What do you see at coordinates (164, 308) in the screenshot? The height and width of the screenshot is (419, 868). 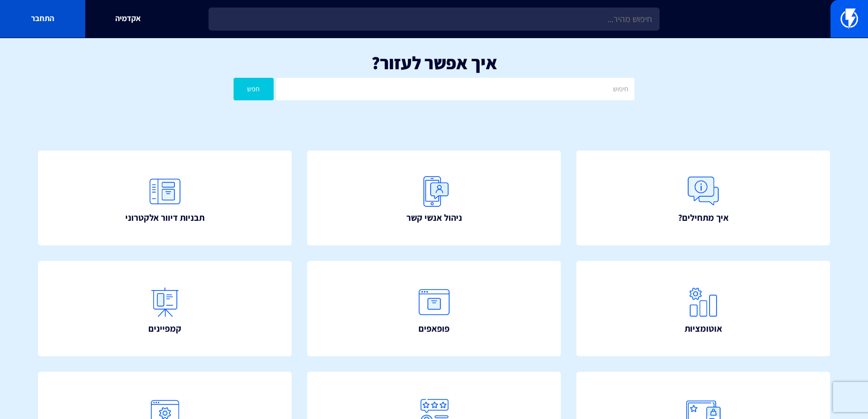 I see `a: קמפיינים` at bounding box center [164, 308].